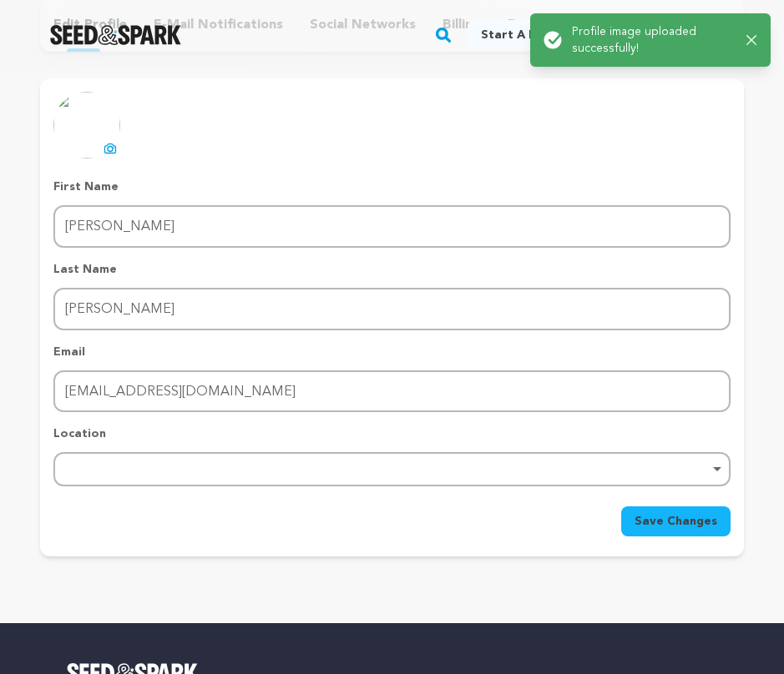  What do you see at coordinates (392, 226) in the screenshot?
I see `input: First Name` at bounding box center [392, 226].